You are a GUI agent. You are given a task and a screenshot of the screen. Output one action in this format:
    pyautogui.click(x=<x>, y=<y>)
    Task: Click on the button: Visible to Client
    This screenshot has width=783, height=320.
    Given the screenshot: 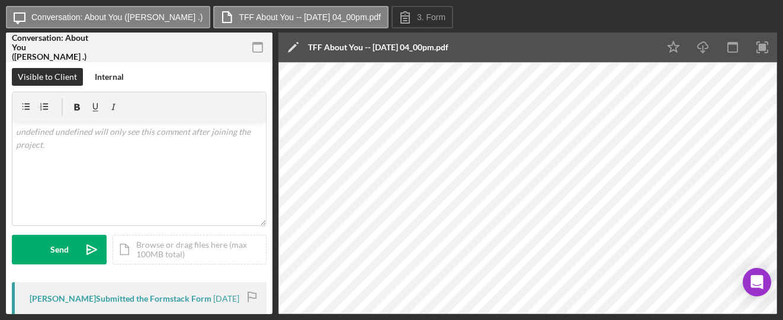 What is the action you would take?
    pyautogui.click(x=47, y=77)
    